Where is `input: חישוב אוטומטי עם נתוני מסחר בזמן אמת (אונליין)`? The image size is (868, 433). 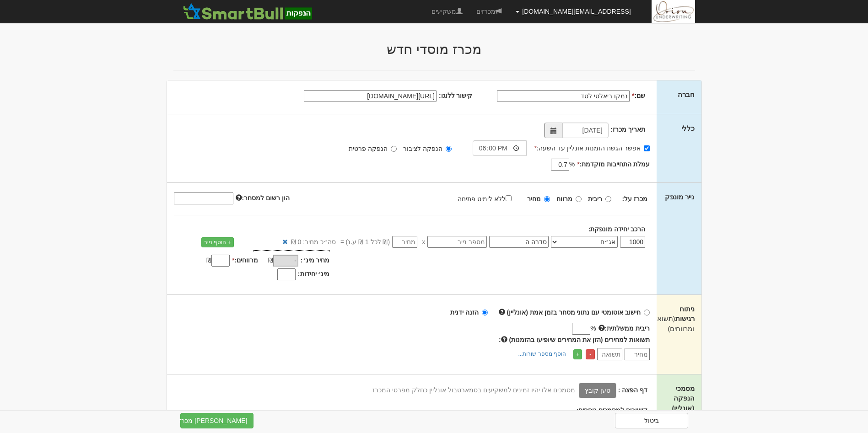
input: חישוב אוטומטי עם נתוני מסחר בזמן אמת (אונליין) is located at coordinates (647, 312).